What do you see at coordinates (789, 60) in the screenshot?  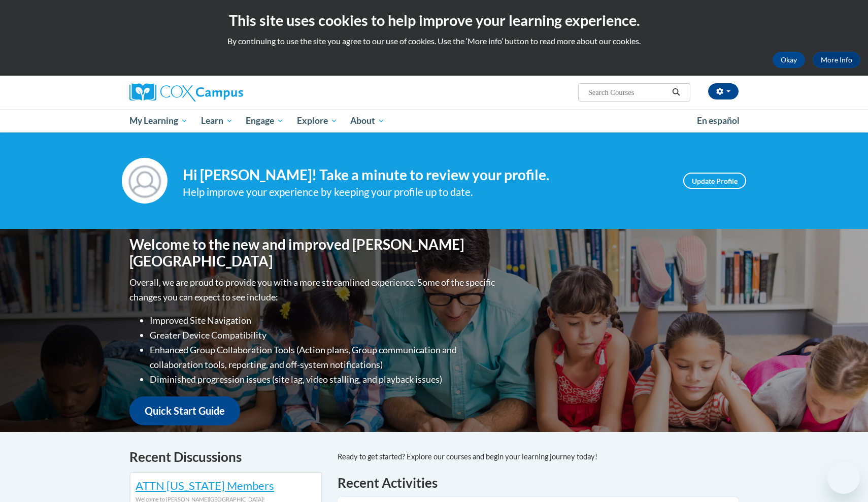 I see `button: Okay` at bounding box center [789, 60].